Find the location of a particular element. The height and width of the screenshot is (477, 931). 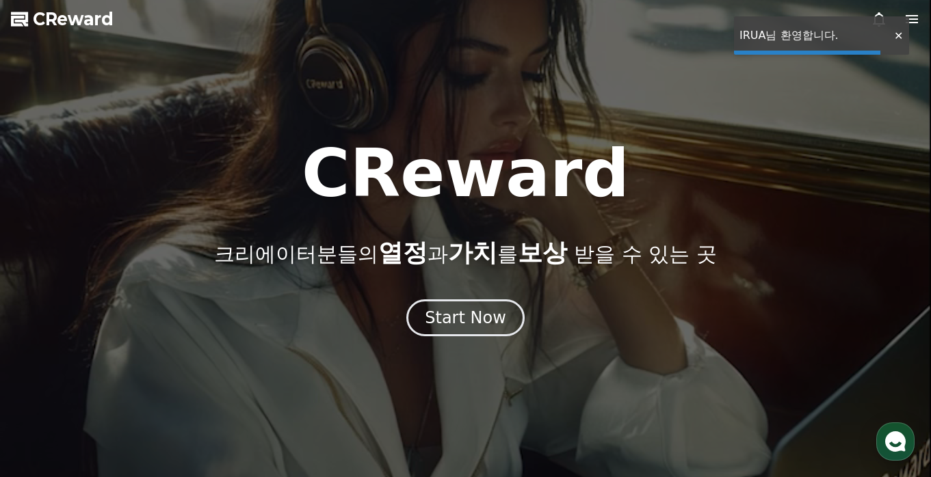

p: 크리에이터분들의 과 를 받을 수 있는 곳 is located at coordinates (465, 253).